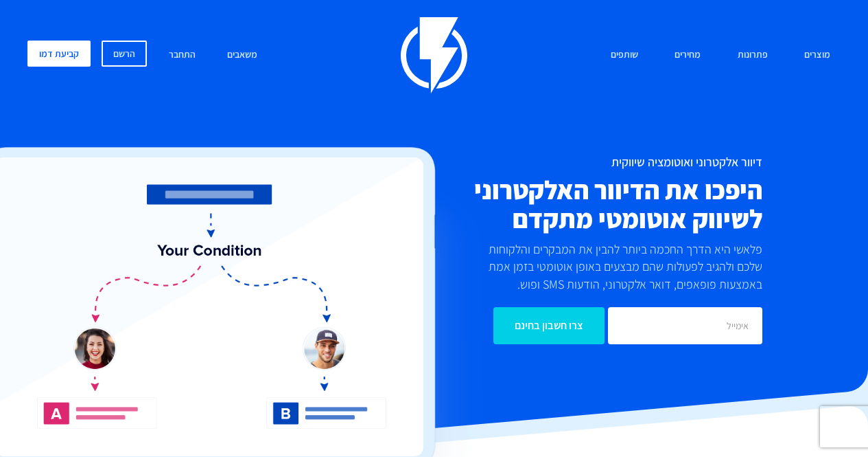  I want to click on input: צרו חשבון בחינם, so click(549, 325).